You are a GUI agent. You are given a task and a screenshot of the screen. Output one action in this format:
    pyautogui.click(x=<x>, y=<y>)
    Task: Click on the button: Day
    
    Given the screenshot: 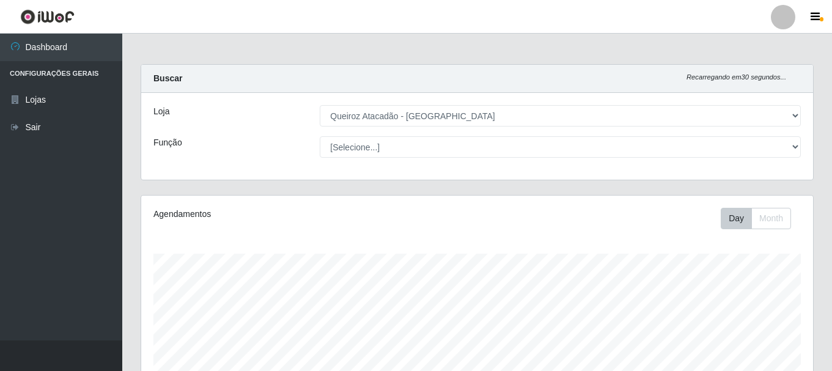 What is the action you would take?
    pyautogui.click(x=736, y=218)
    